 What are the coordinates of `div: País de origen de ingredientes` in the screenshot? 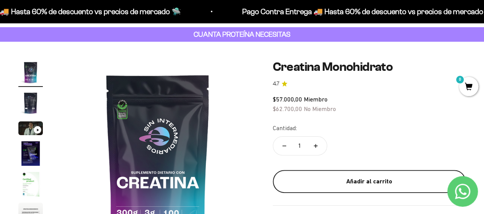 It's located at (84, 75).